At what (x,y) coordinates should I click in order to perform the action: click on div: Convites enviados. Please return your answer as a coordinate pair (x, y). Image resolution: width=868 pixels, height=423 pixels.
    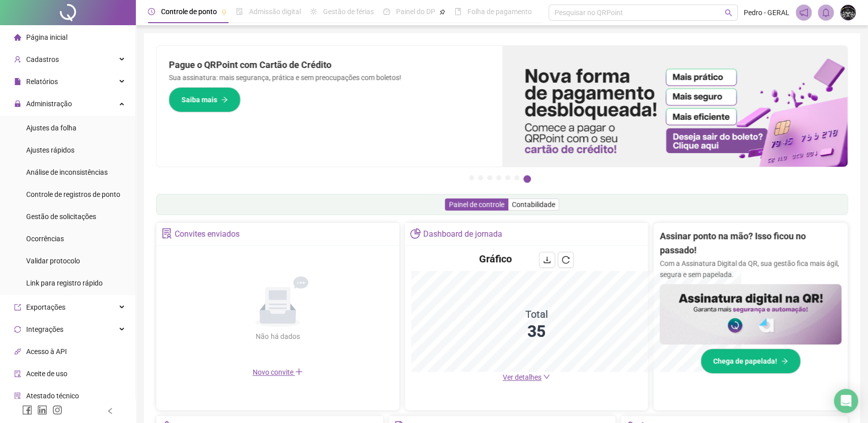
    Looking at the image, I should click on (207, 234).